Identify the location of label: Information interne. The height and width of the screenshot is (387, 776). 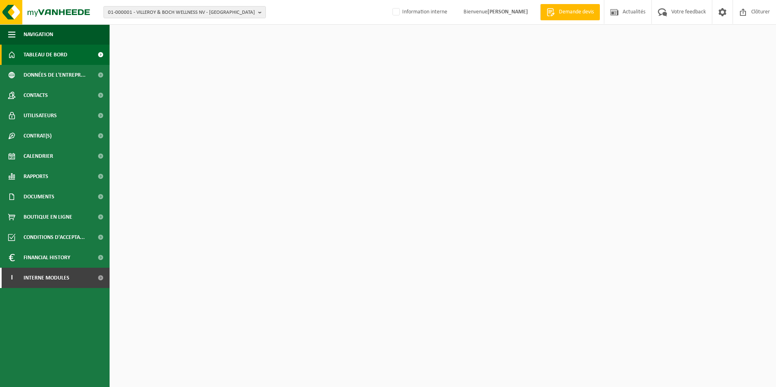
(419, 12).